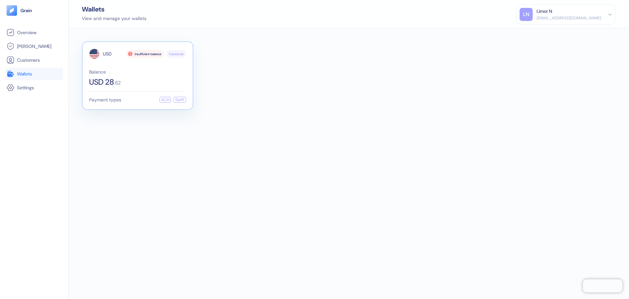  What do you see at coordinates (526, 14) in the screenshot?
I see `div: LN` at bounding box center [526, 14].